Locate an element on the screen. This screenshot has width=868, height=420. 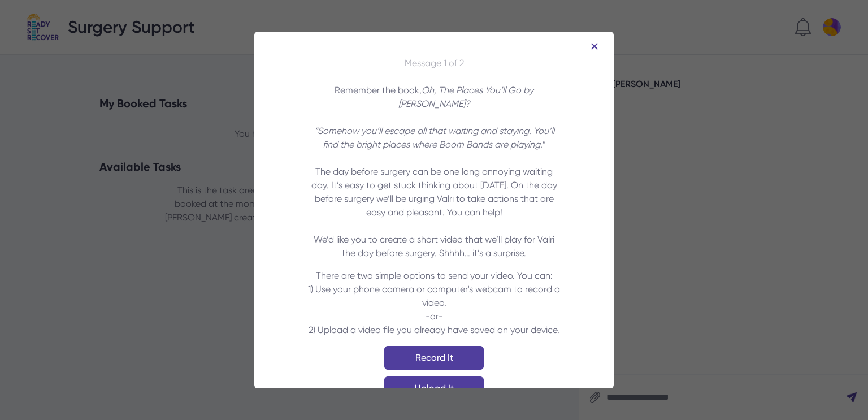
img: Close icn is located at coordinates (595, 46).